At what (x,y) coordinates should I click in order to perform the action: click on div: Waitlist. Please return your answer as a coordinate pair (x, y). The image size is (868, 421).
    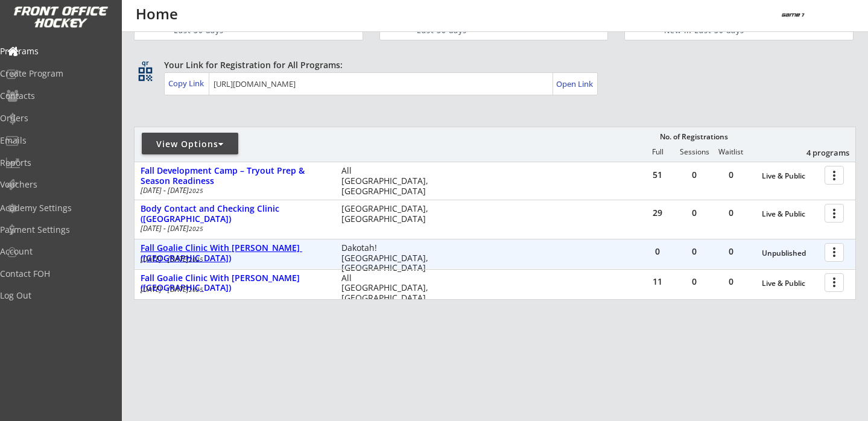
    Looking at the image, I should click on (731, 152).